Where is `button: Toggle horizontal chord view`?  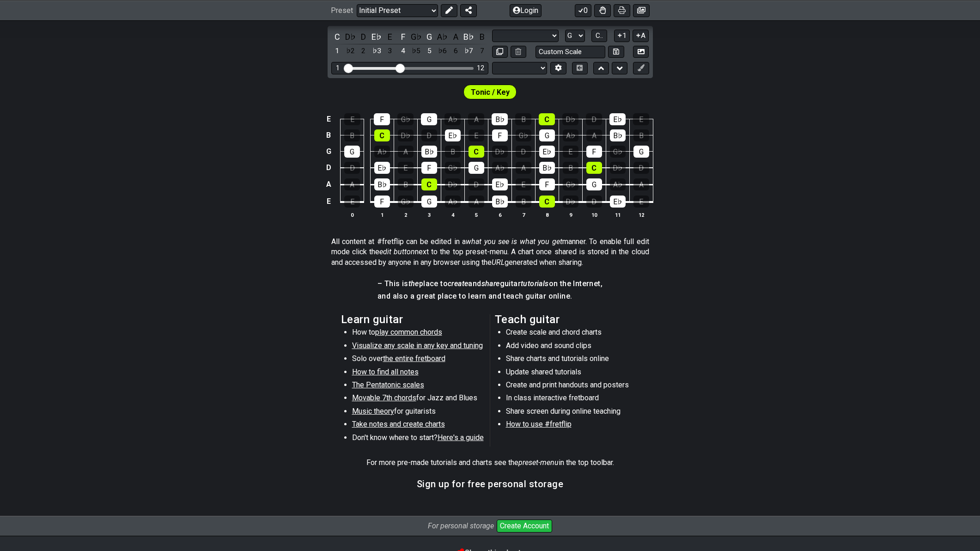
button: Toggle horizontal chord view is located at coordinates (579, 68).